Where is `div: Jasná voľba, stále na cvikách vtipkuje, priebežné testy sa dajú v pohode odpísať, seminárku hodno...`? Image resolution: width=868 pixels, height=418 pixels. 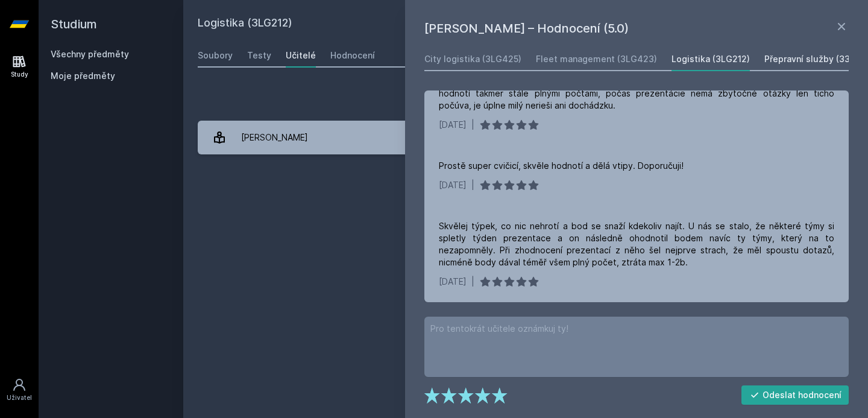 div: Jasná voľba, stále na cvikách vtipkuje, priebežné testy sa dajú v pohode odpísať, seminárku hodno... is located at coordinates (637, 94).